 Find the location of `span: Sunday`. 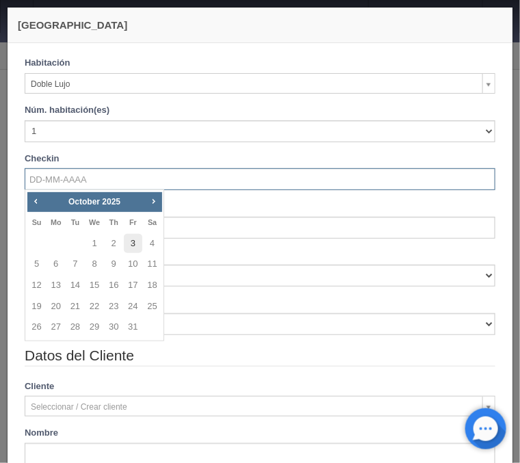

span: Sunday is located at coordinates (37, 222).